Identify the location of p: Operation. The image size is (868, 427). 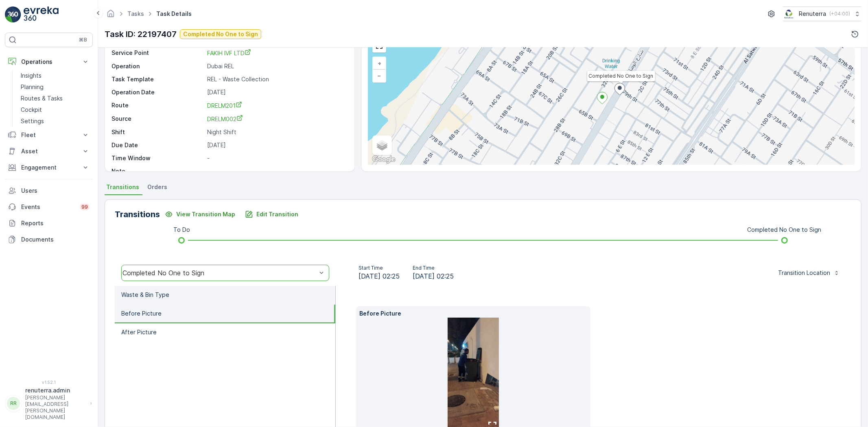
(157, 66).